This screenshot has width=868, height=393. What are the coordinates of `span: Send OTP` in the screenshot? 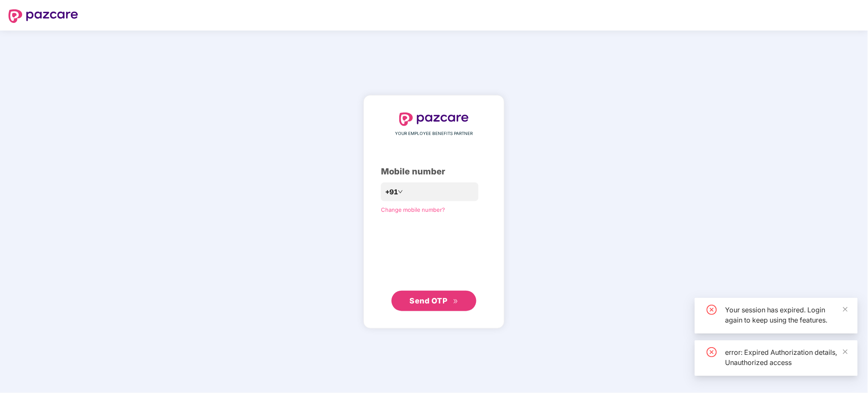 It's located at (429, 301).